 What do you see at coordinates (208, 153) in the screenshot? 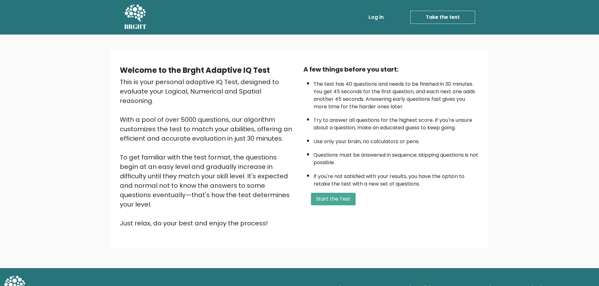
I see `div: This is your personal adaptive IQ Test, designed to evaluate your Logical, Numerical and Spatial ...` at bounding box center [208, 153].